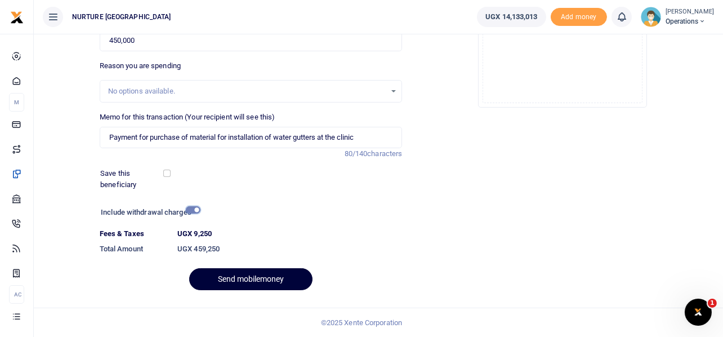 Image resolution: width=723 pixels, height=337 pixels. Describe the element at coordinates (133, 178) in the screenshot. I see `label: Save this beneficiary` at that location.